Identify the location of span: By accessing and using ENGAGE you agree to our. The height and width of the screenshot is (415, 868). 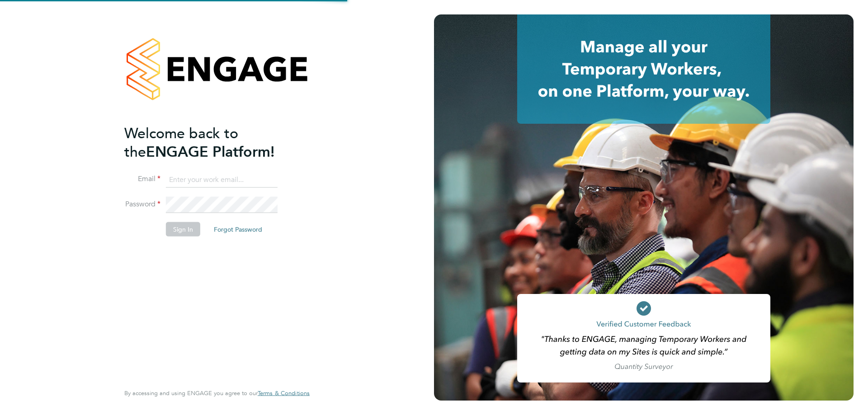
(217, 393).